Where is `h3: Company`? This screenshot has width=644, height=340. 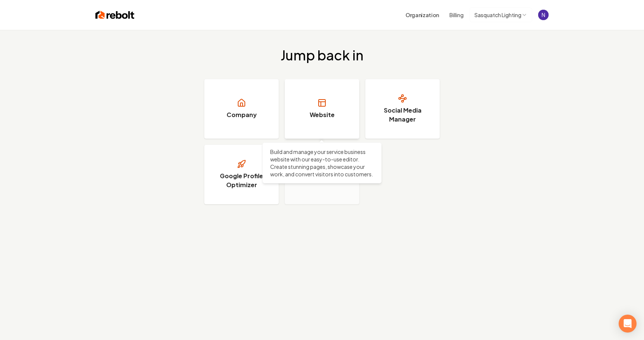 h3: Company is located at coordinates (241, 115).